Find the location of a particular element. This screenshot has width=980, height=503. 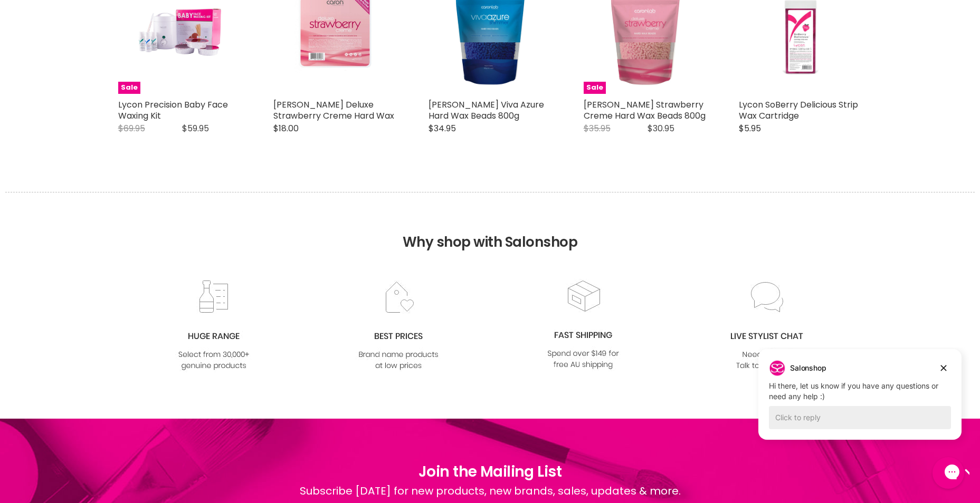

a: Lycon Precision Baby Face Waxing Kit is located at coordinates (173, 110).